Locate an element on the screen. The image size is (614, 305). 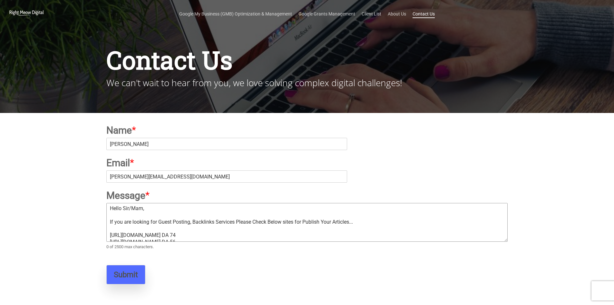
label: Name is located at coordinates (307, 130).